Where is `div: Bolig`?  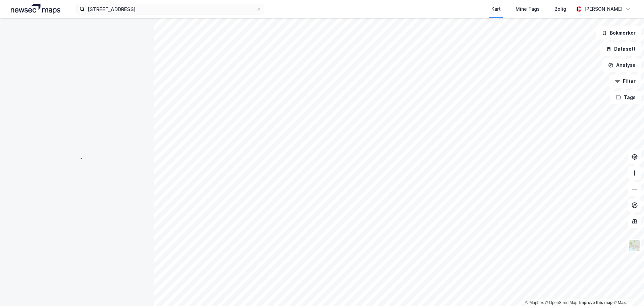 div: Bolig is located at coordinates (560, 9).